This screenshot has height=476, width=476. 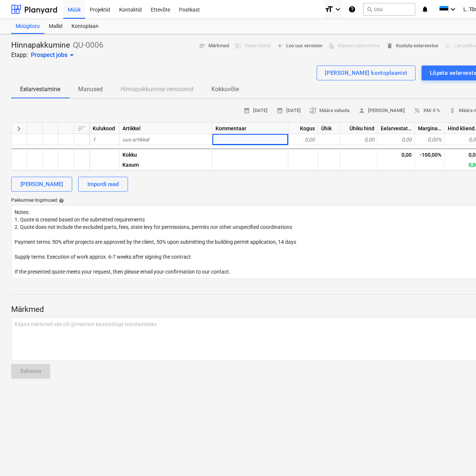 What do you see at coordinates (19, 129) in the screenshot?
I see `span: Laienda kõiki kategooriaid` at bounding box center [19, 129].